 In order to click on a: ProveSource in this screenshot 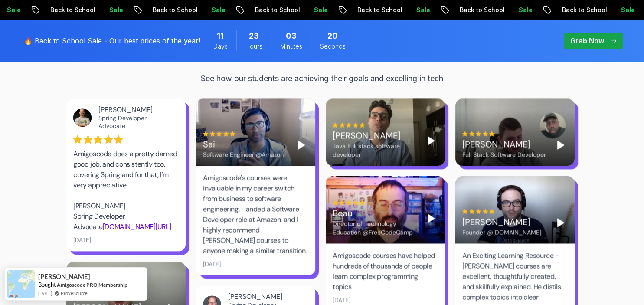, I will do `click(74, 293)`.